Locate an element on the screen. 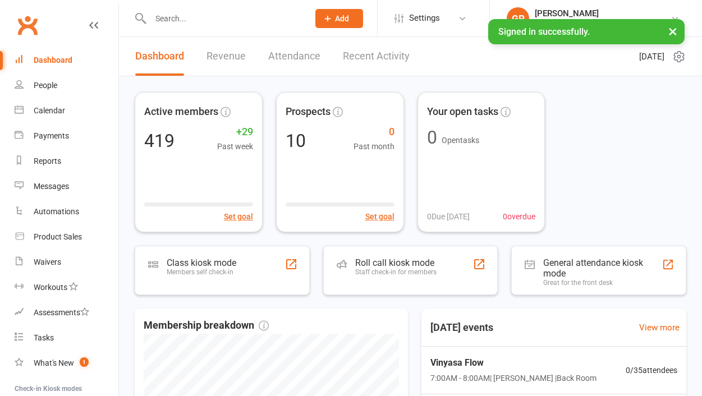 Image resolution: width=702 pixels, height=396 pixels. span: Membership breakdown is located at coordinates (206, 325).